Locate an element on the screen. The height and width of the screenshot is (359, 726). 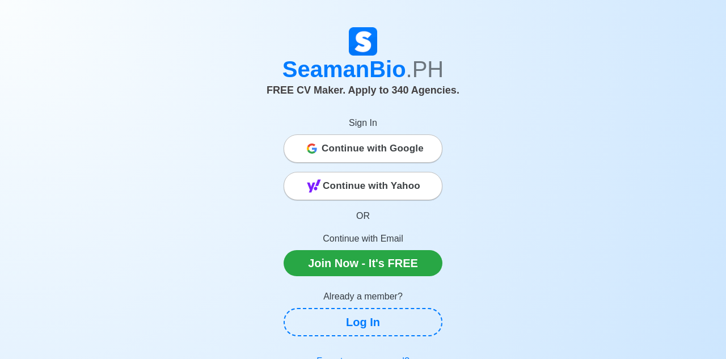
p: Sign In is located at coordinates (363, 123).